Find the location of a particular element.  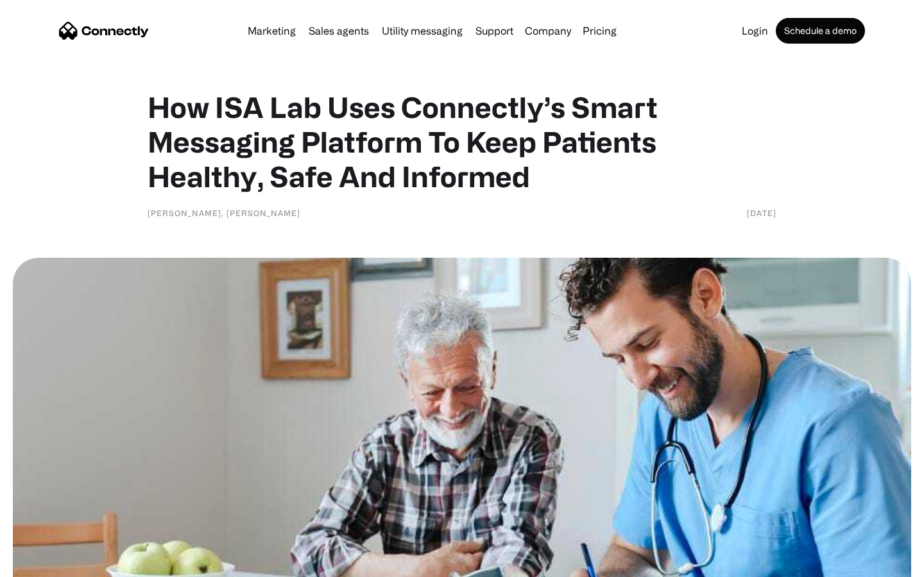

a: Login is located at coordinates (754, 31).